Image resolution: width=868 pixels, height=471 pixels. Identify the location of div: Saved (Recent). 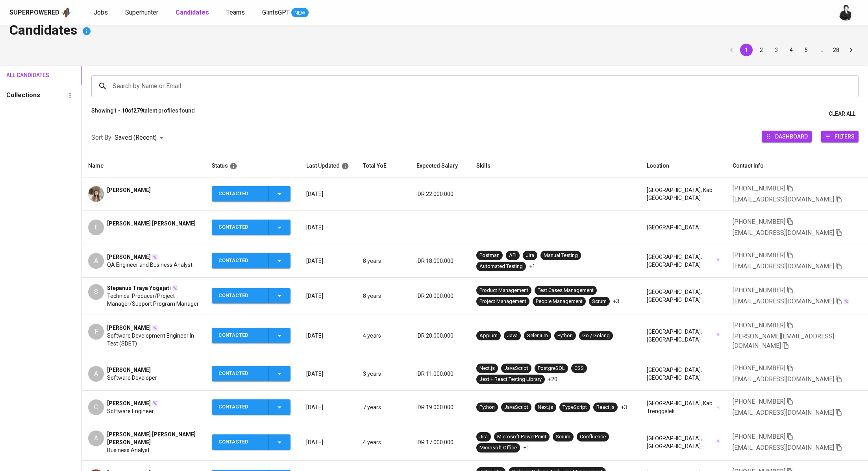
(140, 138).